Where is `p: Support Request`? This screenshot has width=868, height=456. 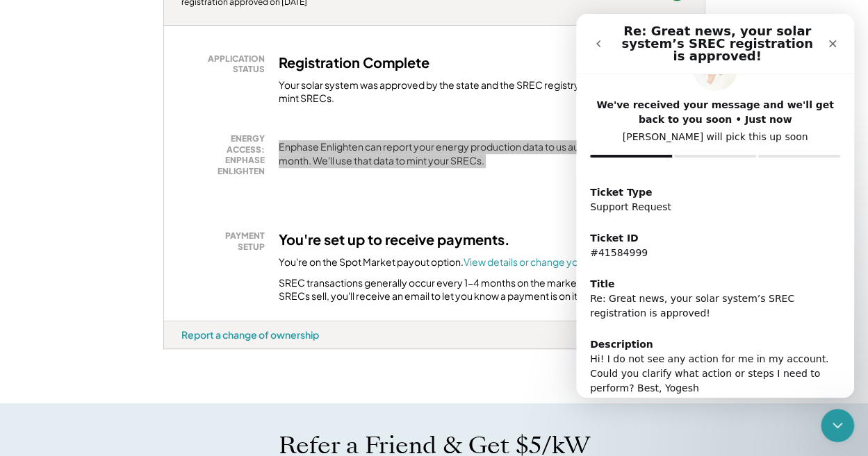
p: Support Request is located at coordinates (139, 193).